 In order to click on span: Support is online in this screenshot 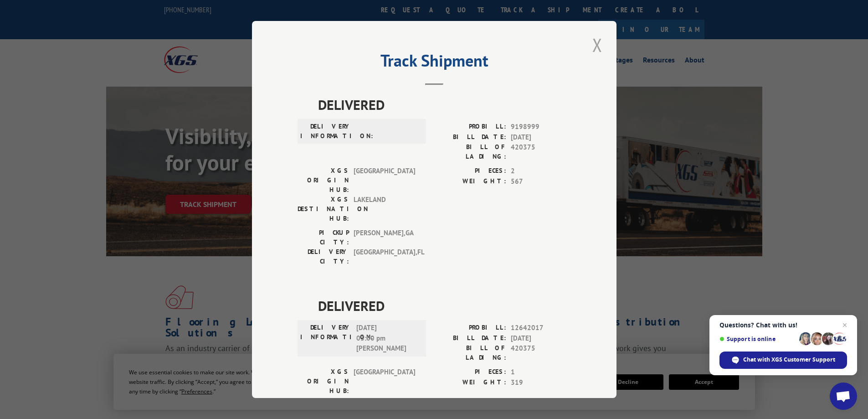, I will do `click(758, 339)`.